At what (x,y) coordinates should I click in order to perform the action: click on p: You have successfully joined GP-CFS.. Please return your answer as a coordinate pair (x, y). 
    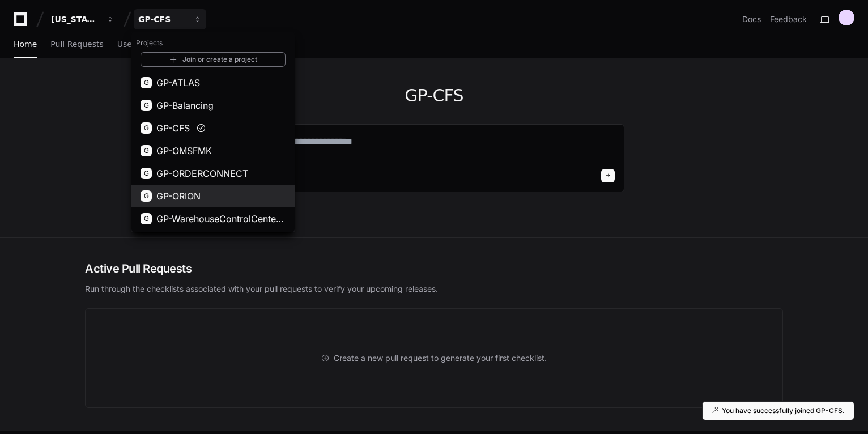
    Looking at the image, I should click on (783, 411).